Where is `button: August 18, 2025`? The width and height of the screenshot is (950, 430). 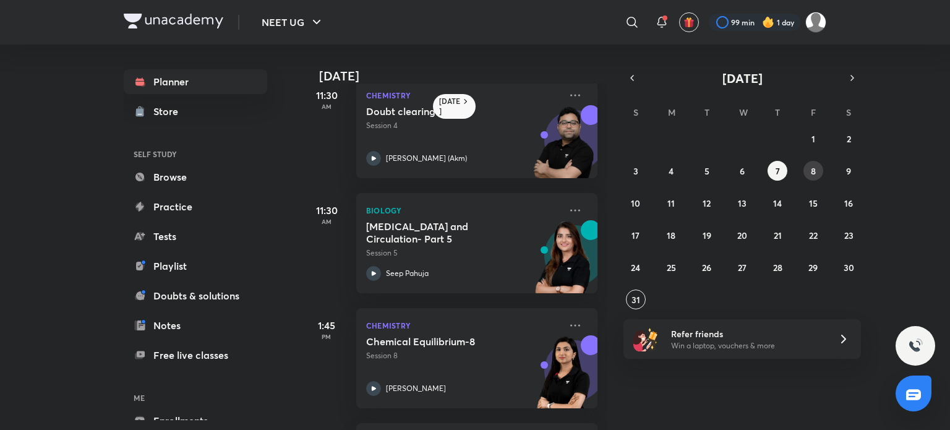 button: August 18, 2025 is located at coordinates (671, 235).